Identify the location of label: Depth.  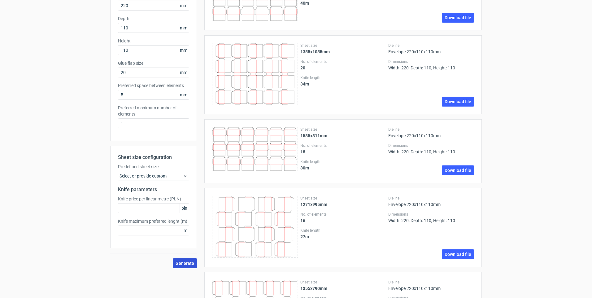
(154, 19).